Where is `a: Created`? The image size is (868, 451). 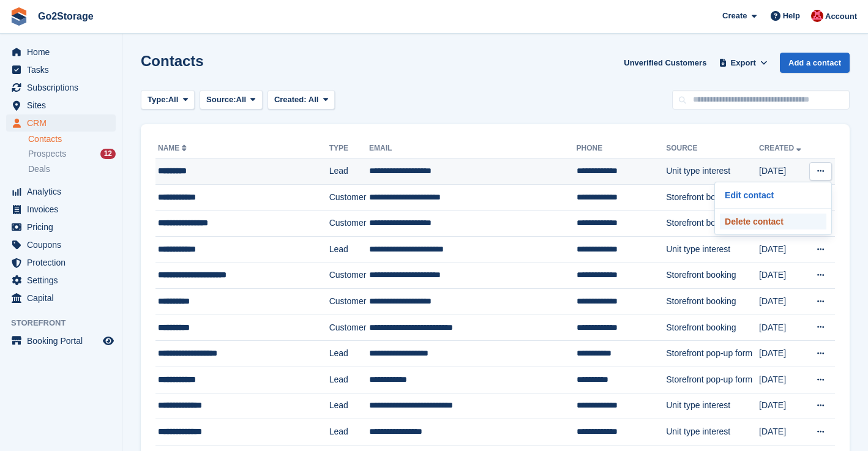
a: Created is located at coordinates (781, 148).